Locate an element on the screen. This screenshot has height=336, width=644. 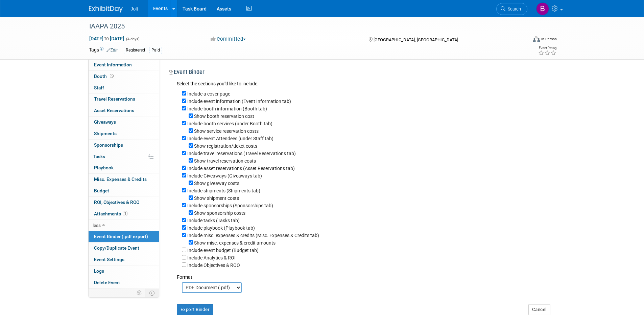
div: Paid is located at coordinates (155, 50).